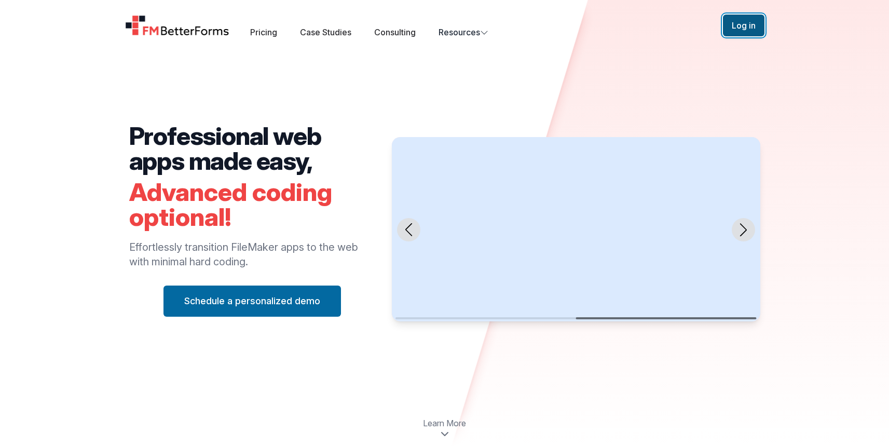  What do you see at coordinates (252, 149) in the screenshot?
I see `h2: Professional web apps made easy,` at bounding box center [252, 149].